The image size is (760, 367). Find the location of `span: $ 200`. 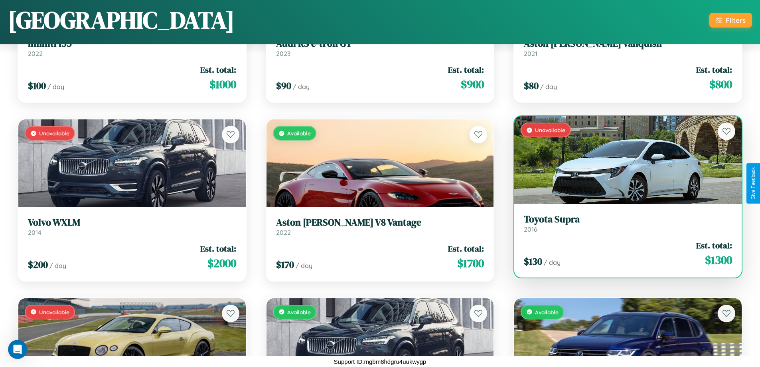

span: $ 200 is located at coordinates (38, 264).